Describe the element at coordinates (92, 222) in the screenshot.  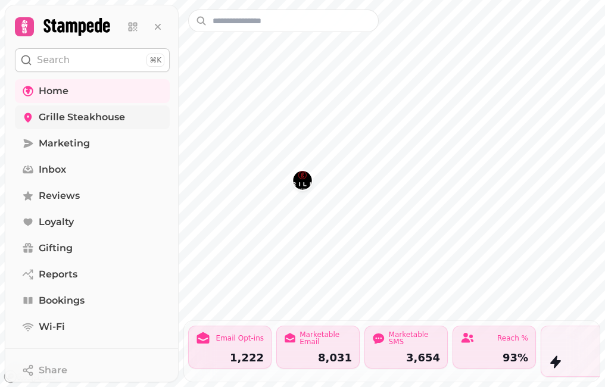
I see `a: Loyalty` at that location.